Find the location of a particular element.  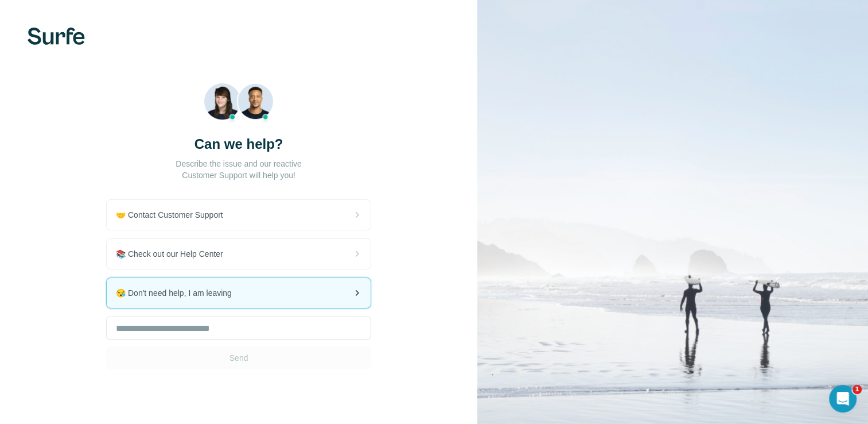

h3: Can we help? is located at coordinates (239, 144).